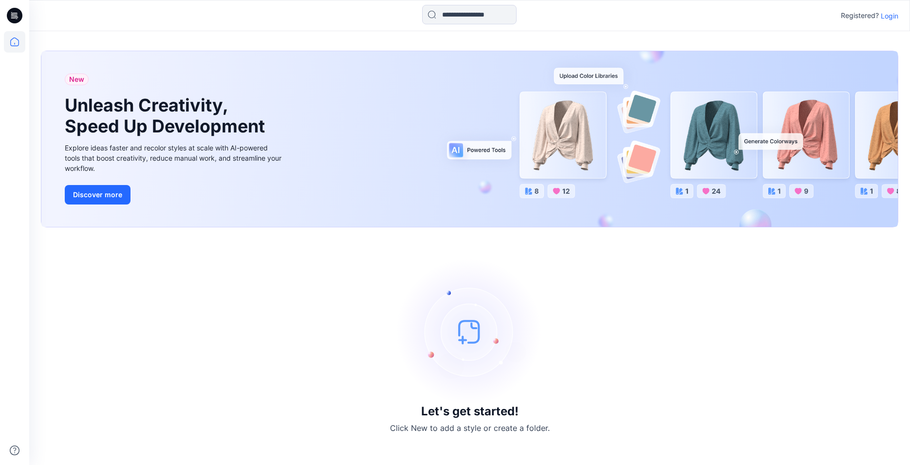  Describe the element at coordinates (174, 158) in the screenshot. I see `div: Explore ideas faster and recolor styles at scale with AI-powered tools that boost creativity, red...` at that location.